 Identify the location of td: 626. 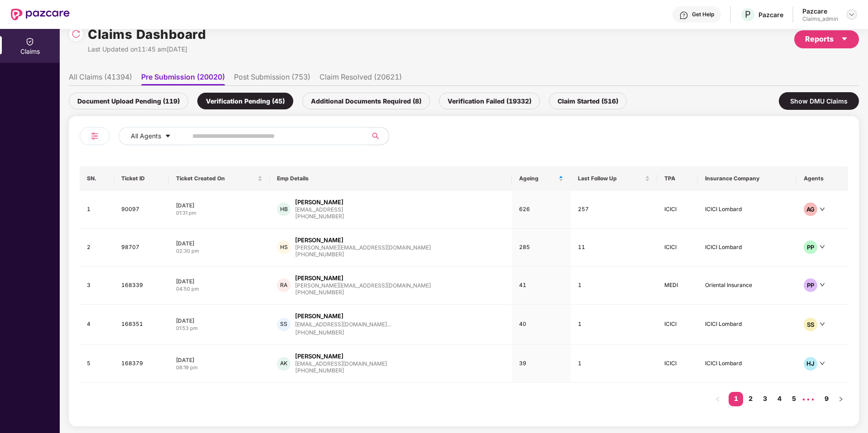
(541, 210).